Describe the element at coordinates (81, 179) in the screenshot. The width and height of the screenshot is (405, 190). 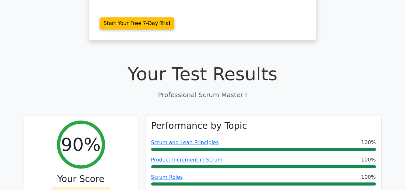
I see `h3: Your Score` at that location.